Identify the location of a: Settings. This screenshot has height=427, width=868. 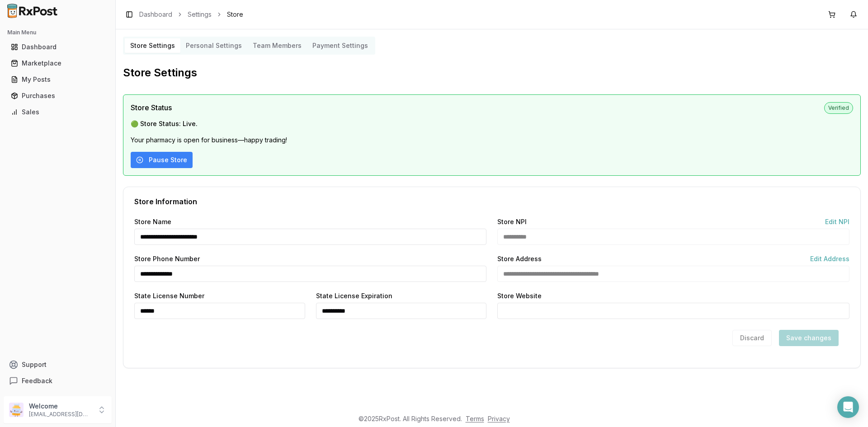
(199, 14).